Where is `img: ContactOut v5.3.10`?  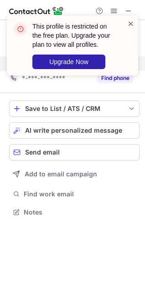
img: ContactOut v5.3.10 is located at coordinates (36, 11).